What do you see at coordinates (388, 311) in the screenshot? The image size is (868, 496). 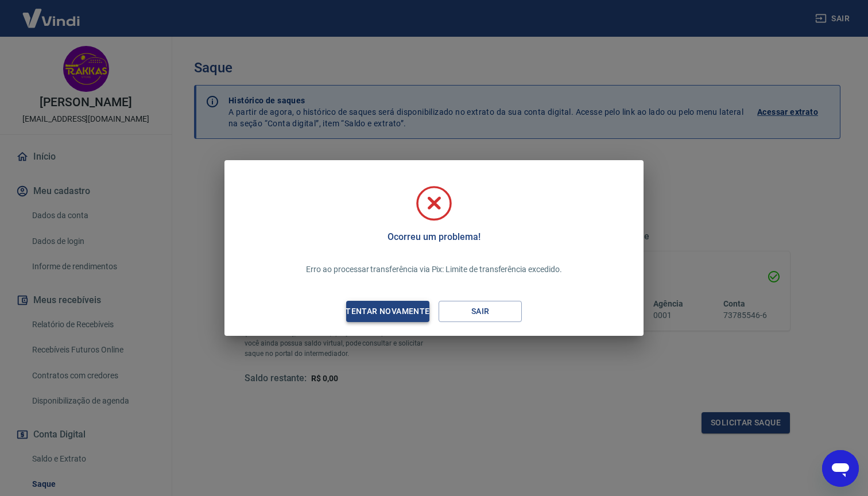 I see `div: Tentar novamente` at bounding box center [388, 311].